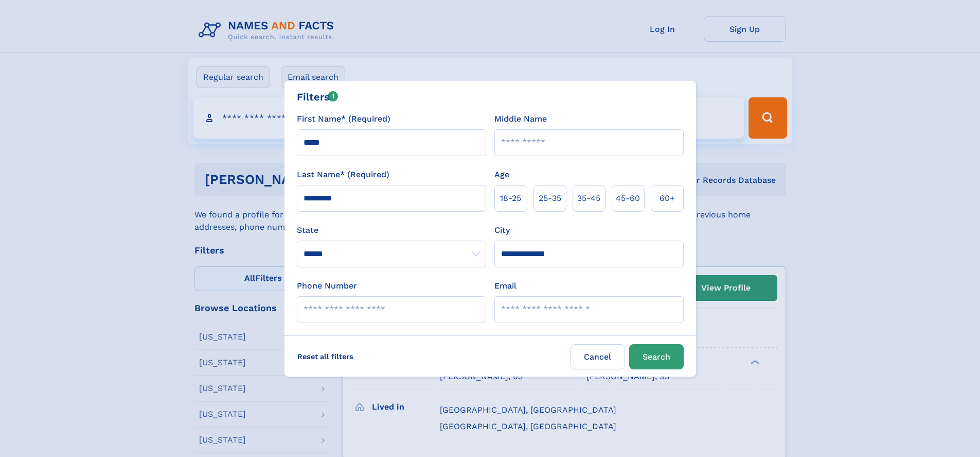 The width and height of the screenshot is (980, 457). What do you see at coordinates (502, 230) in the screenshot?
I see `label: City` at bounding box center [502, 230].